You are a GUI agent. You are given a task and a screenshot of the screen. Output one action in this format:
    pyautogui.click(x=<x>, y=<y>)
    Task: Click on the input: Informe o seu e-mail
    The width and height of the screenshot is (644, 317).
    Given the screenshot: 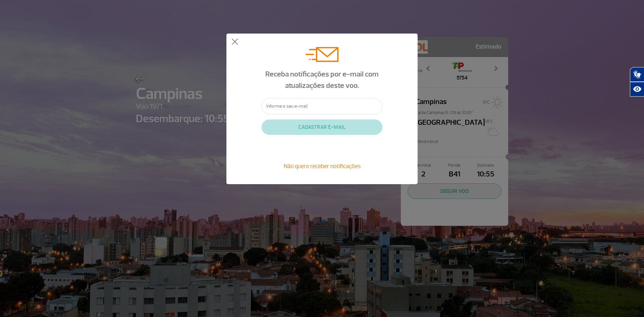 What is the action you would take?
    pyautogui.click(x=322, y=106)
    